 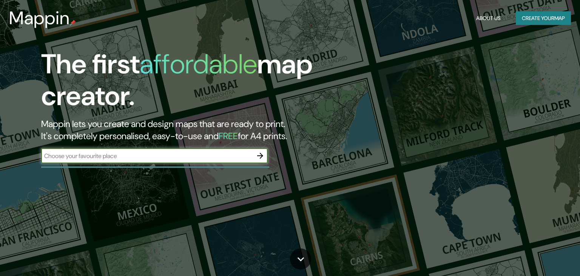 I want to click on button: Create yourmap, so click(x=543, y=18).